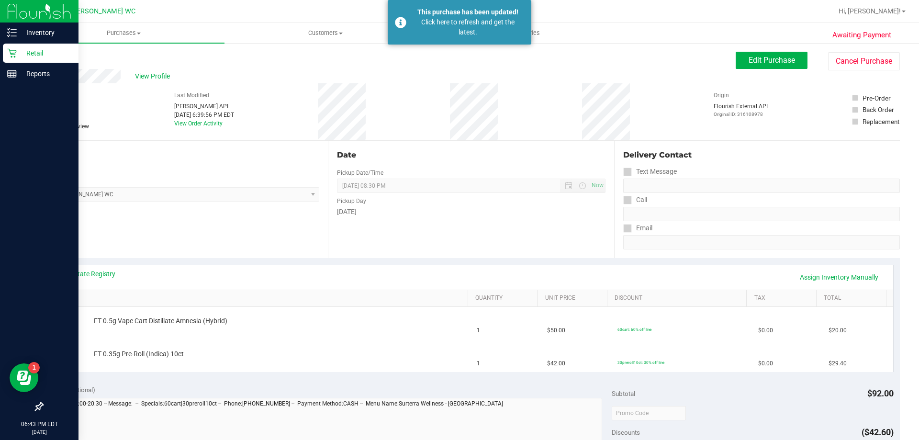 Image resolution: width=919 pixels, height=440 pixels. Describe the element at coordinates (679, 298) in the screenshot. I see `a: Discount` at that location.